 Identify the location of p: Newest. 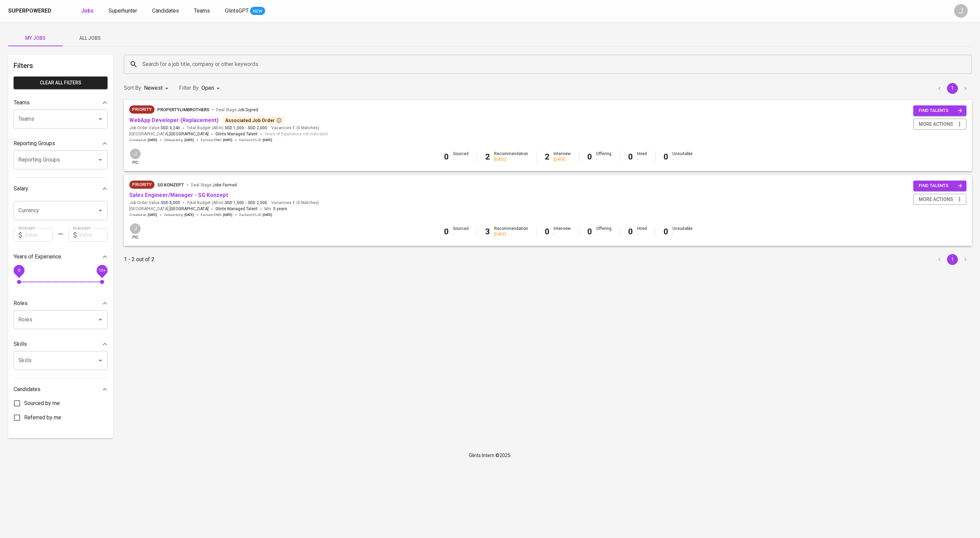
(153, 88).